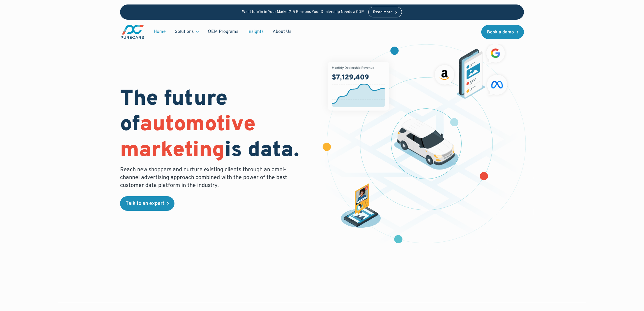 This screenshot has width=644, height=311. I want to click on a: OEM Programs, so click(223, 32).